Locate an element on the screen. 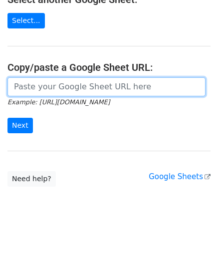 This screenshot has height=264, width=218. a: Google Sheets is located at coordinates (180, 177).